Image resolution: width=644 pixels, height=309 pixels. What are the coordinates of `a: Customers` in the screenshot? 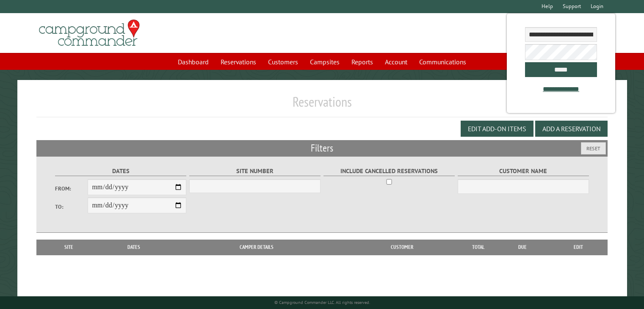 It's located at (283, 62).